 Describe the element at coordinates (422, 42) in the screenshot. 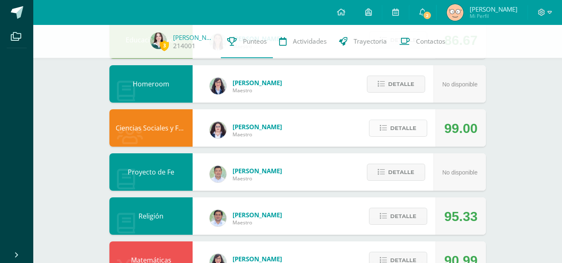

I see `a: Contactos` at that location.